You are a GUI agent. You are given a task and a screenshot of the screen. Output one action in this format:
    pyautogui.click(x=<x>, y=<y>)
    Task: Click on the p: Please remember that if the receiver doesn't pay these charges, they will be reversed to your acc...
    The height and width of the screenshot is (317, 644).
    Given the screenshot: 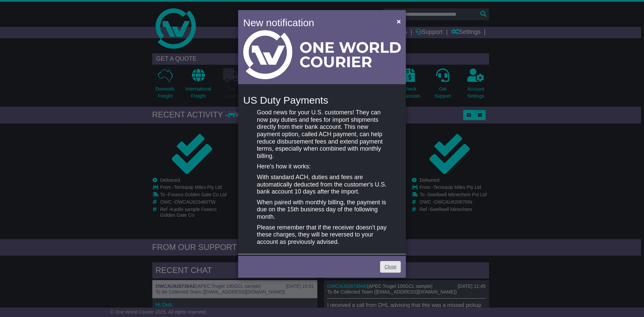 What is the action you would take?
    pyautogui.click(x=322, y=235)
    